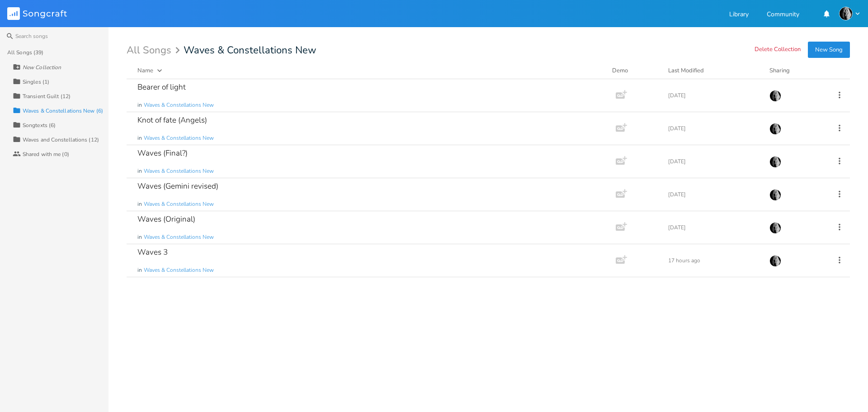 The width and height of the screenshot is (868, 412). What do you see at coordinates (739, 15) in the screenshot?
I see `a: Library` at bounding box center [739, 15].